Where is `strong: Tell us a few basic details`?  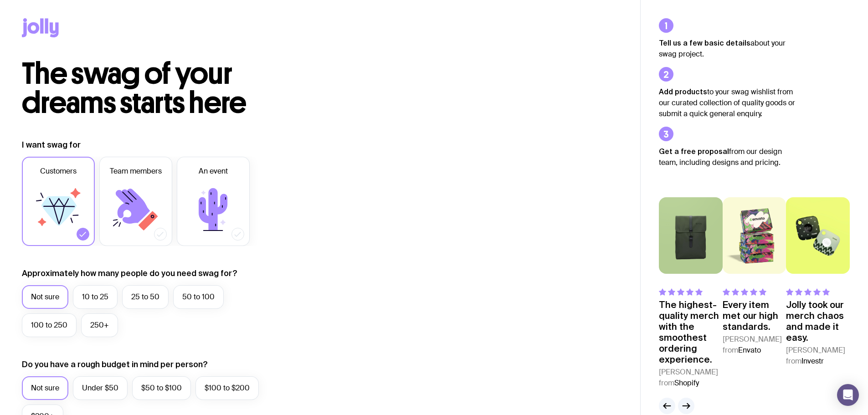 strong: Tell us a few basic details is located at coordinates (704, 43).